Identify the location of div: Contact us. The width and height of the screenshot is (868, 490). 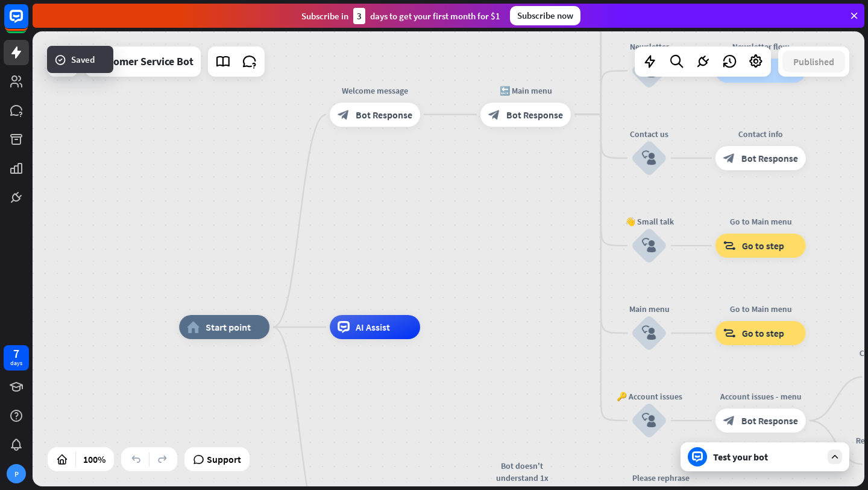
(649, 134).